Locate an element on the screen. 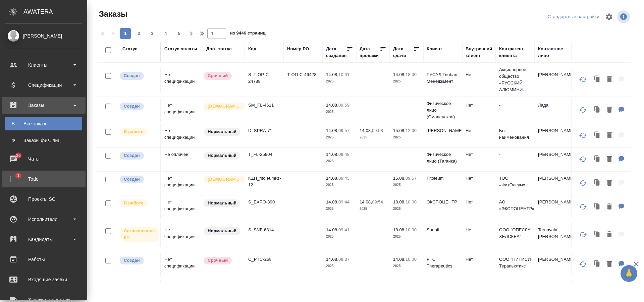  div: Доп. статус is located at coordinates (219, 49).